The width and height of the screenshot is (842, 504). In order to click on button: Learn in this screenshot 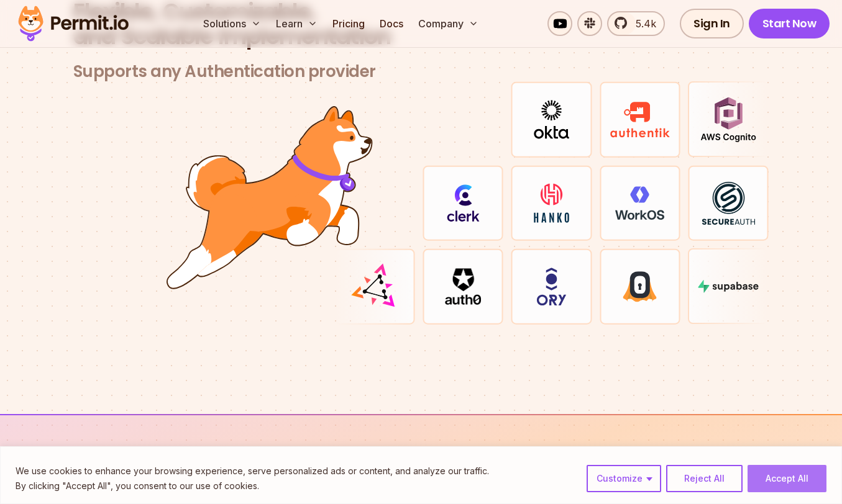, I will do `click(297, 23)`.